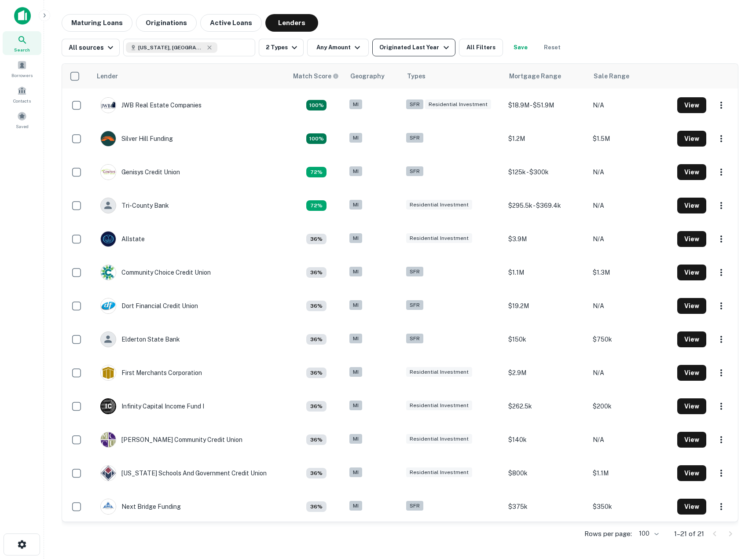  Describe the element at coordinates (631, 473) in the screenshot. I see `td: $1.1M` at that location.